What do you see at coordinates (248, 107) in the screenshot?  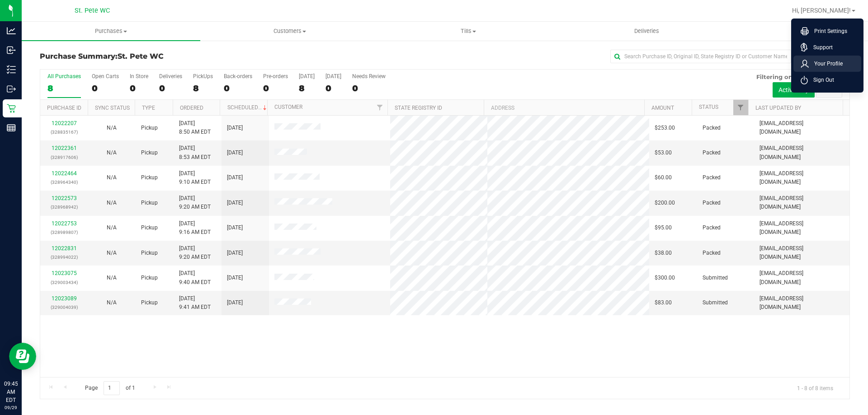 I see `a: Scheduled` at bounding box center [248, 107].